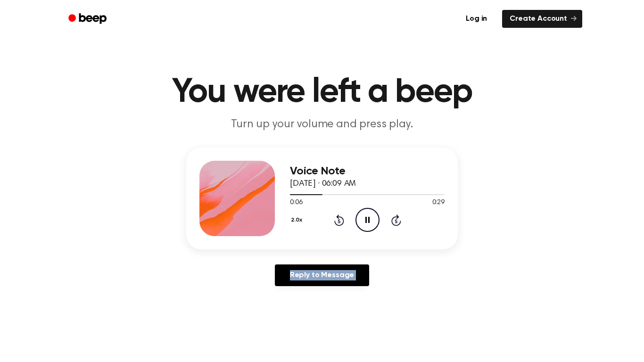 This screenshot has width=644, height=362. I want to click on button: 2.0x, so click(297, 220).